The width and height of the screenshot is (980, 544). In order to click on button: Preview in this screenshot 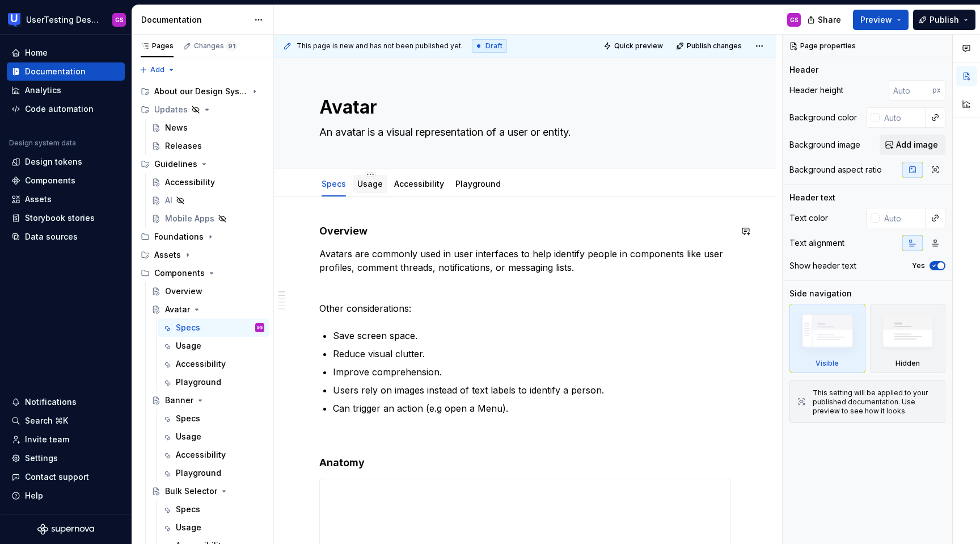, I will do `click(881, 20)`.